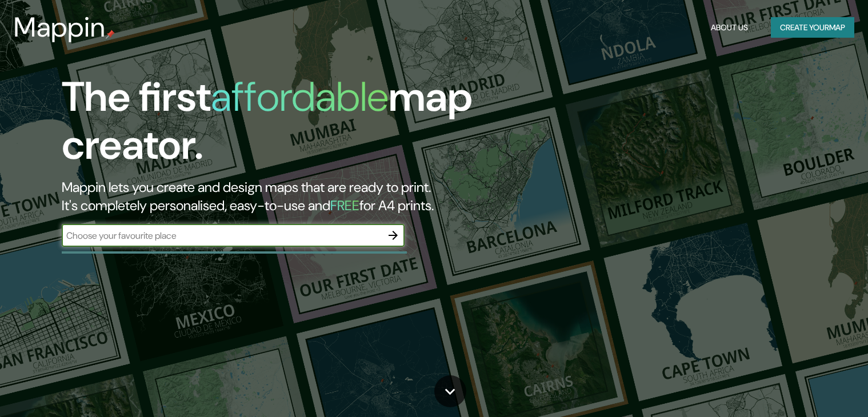  Describe the element at coordinates (812, 27) in the screenshot. I see `button: Create yourmap` at that location.